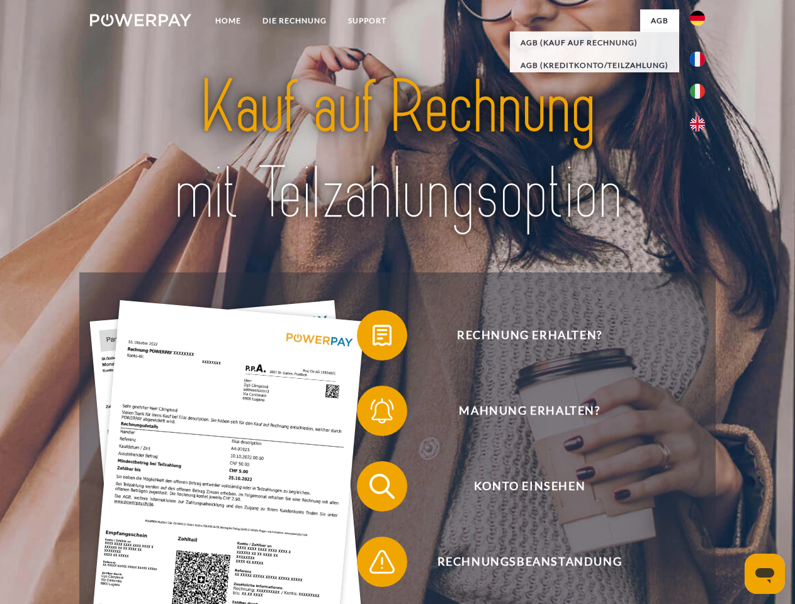 The image size is (795, 604). I want to click on a: SUPPORT, so click(367, 21).